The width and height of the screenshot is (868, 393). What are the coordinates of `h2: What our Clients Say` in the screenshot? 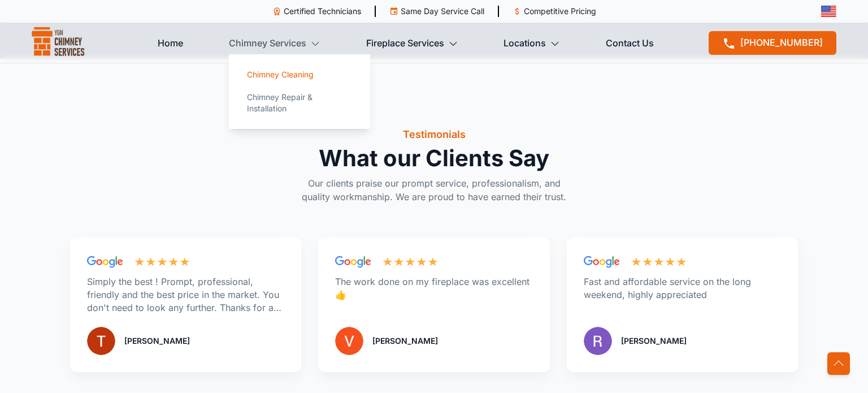 It's located at (434, 158).